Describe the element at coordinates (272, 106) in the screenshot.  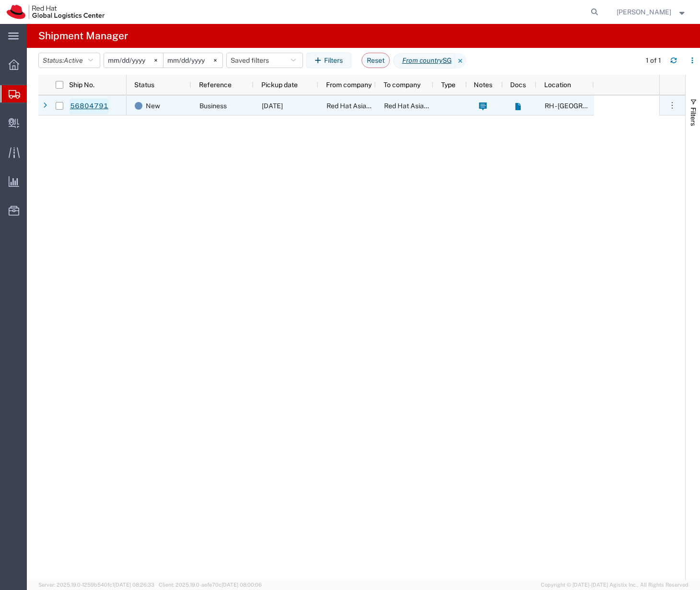
I see `span: 09/12/2025` at that location.